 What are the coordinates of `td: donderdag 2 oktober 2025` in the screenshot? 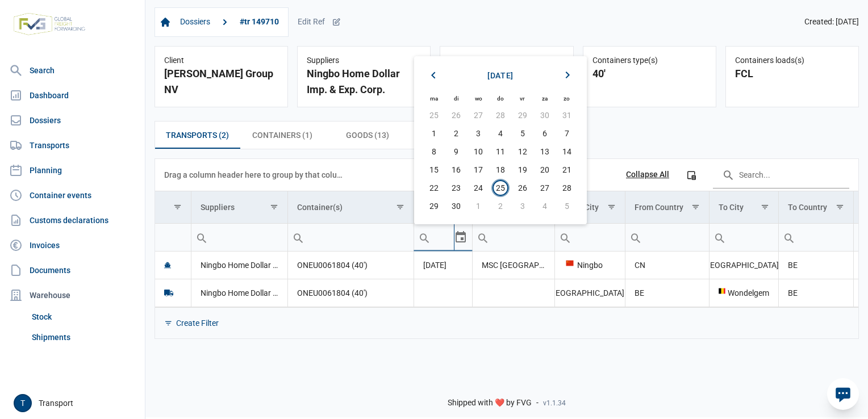 It's located at (501, 206).